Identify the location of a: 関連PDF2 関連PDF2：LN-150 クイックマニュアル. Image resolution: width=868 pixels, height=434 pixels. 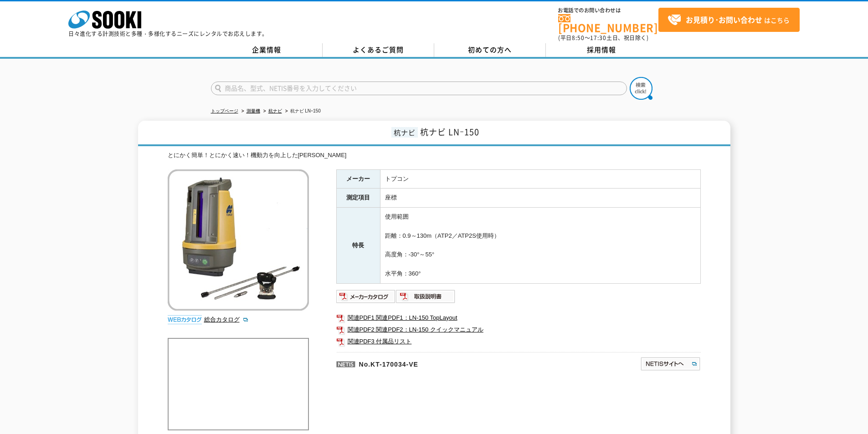
(519, 330).